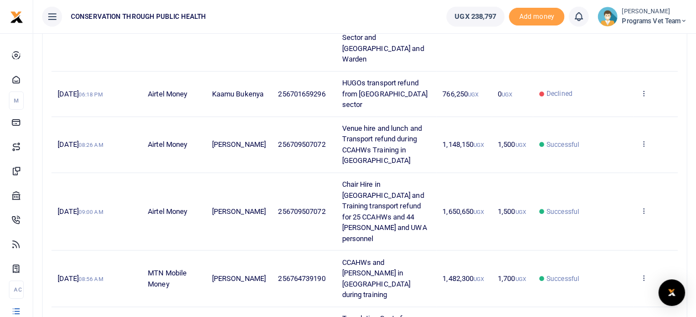 The image size is (696, 317). What do you see at coordinates (16, 289) in the screenshot?
I see `li: Ac` at bounding box center [16, 289].